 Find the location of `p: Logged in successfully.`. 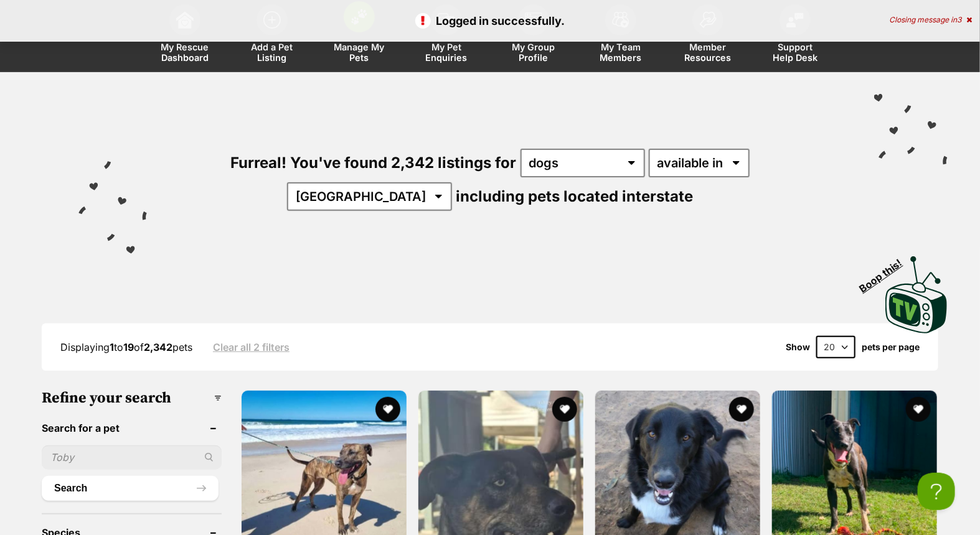

p: Logged in successfully. is located at coordinates (490, 21).